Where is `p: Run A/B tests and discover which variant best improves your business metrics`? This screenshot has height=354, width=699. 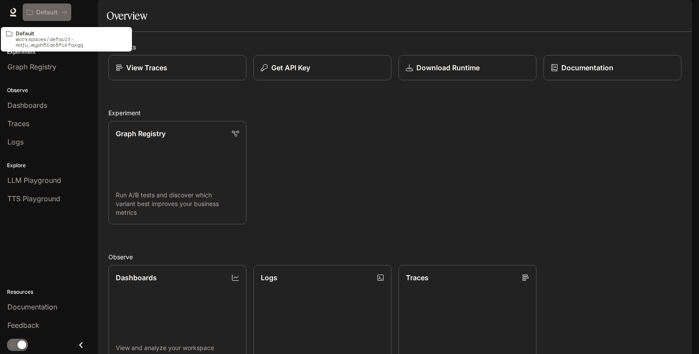
p: Run A/B tests and discover which variant best improves your business metrics is located at coordinates (177, 204).